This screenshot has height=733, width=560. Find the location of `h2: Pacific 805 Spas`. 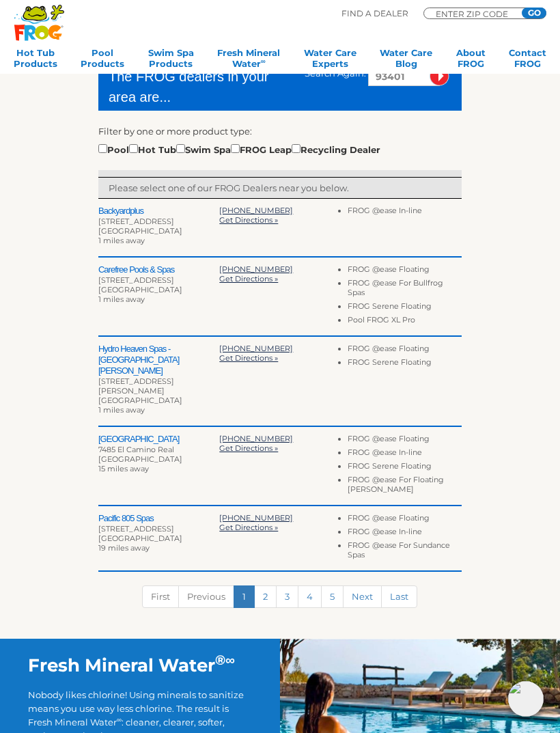

h2: Pacific 805 Spas is located at coordinates (159, 518).